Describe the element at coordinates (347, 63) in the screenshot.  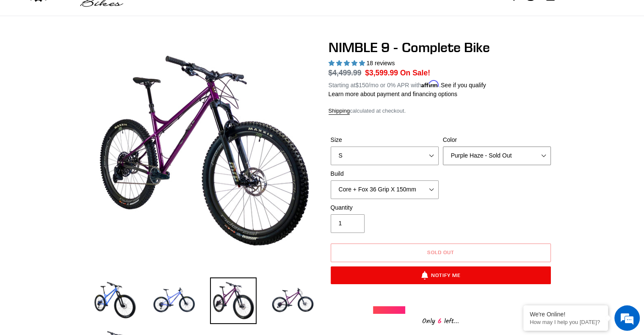
I see `span: 4.89 stars` at that location.